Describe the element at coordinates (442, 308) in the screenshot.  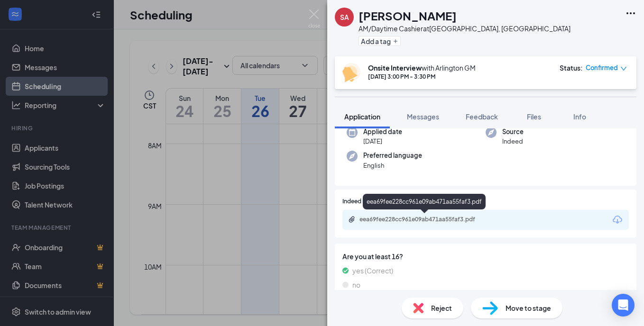
I see `span: Reject` at that location.